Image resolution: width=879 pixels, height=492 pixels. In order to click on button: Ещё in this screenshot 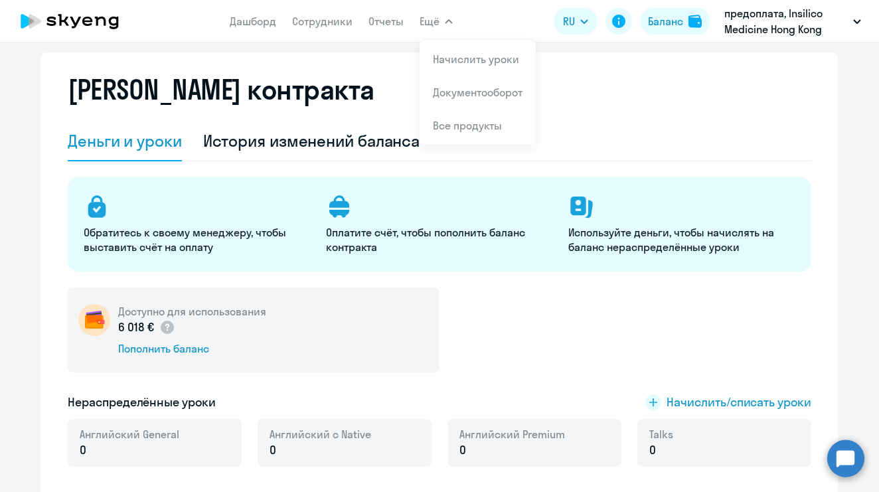, I will do `click(436, 21)`.